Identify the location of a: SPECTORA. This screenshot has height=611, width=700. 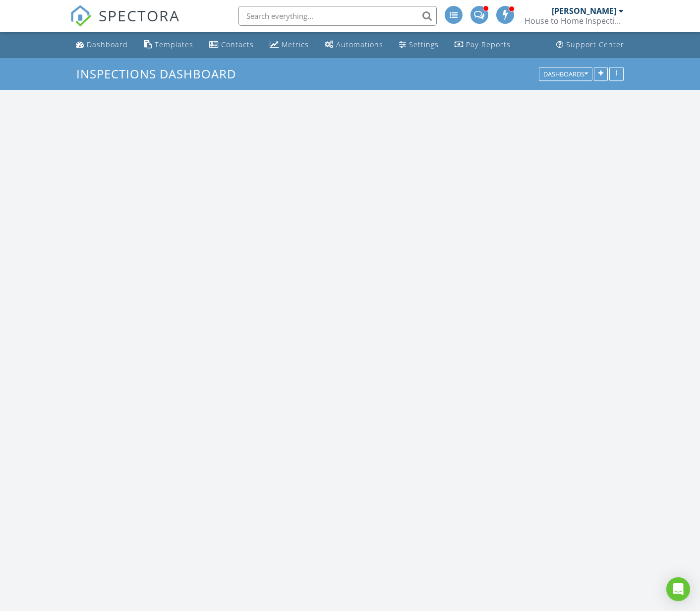
(125, 24).